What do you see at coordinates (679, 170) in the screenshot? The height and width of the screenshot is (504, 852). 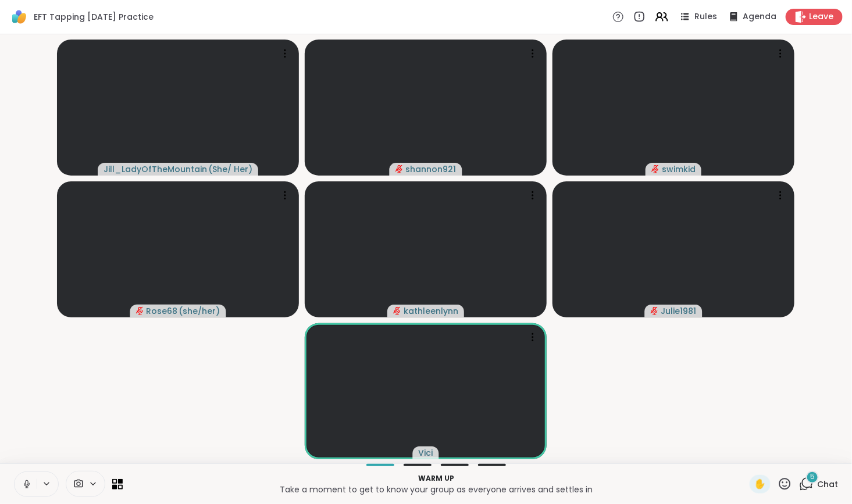 I see `span: swimkid` at bounding box center [679, 170].